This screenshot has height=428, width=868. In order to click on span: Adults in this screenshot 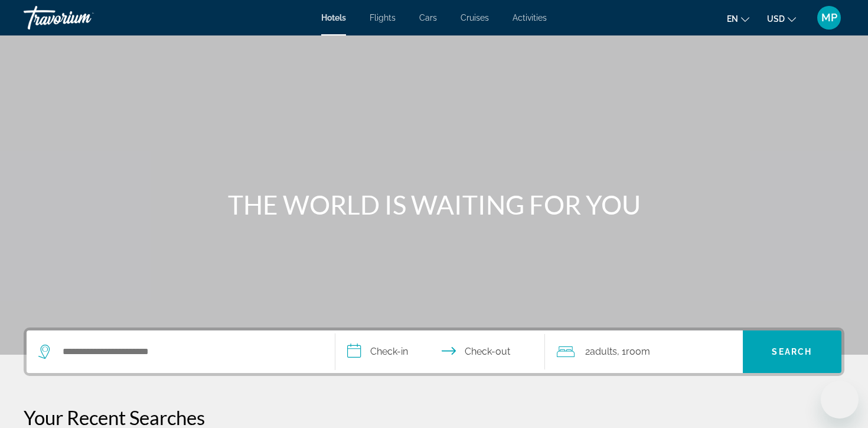, I will do `click(604, 351)`.